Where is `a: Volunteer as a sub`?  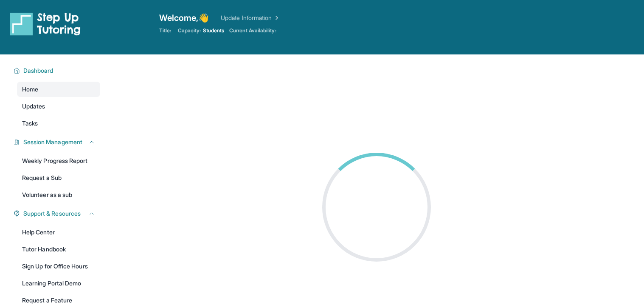
a: Volunteer as a sub is located at coordinates (59, 195).